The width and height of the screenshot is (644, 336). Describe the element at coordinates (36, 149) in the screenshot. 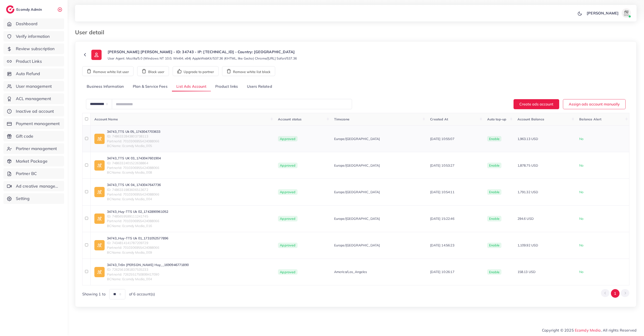

I see `span: Partner management` at that location.